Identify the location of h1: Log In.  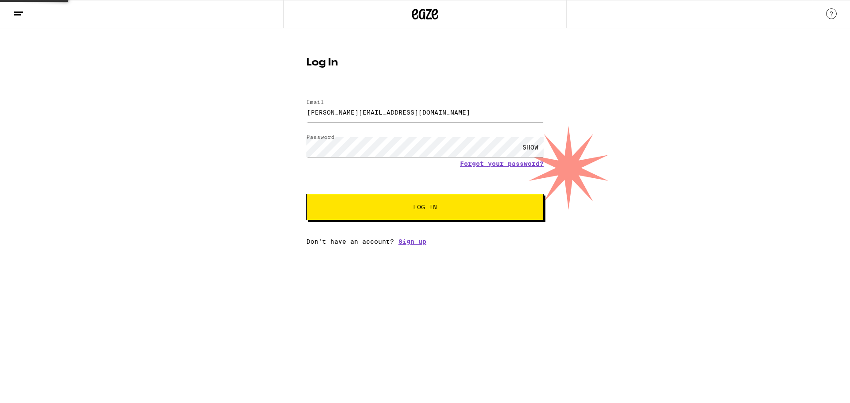
(425, 63).